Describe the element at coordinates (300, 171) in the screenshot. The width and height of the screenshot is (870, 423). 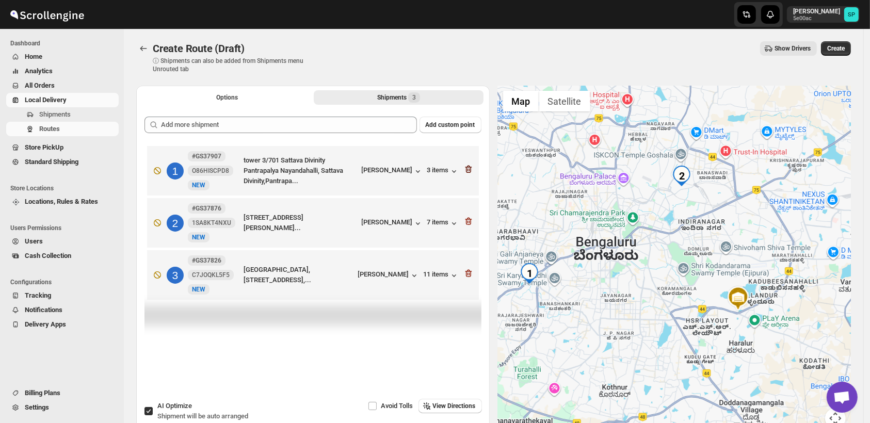
I see `div: tower 3/701 Sattava Divinity Pantrapalya Nayandahalli, Sattava Divinity,Pantrapa...` at that location.